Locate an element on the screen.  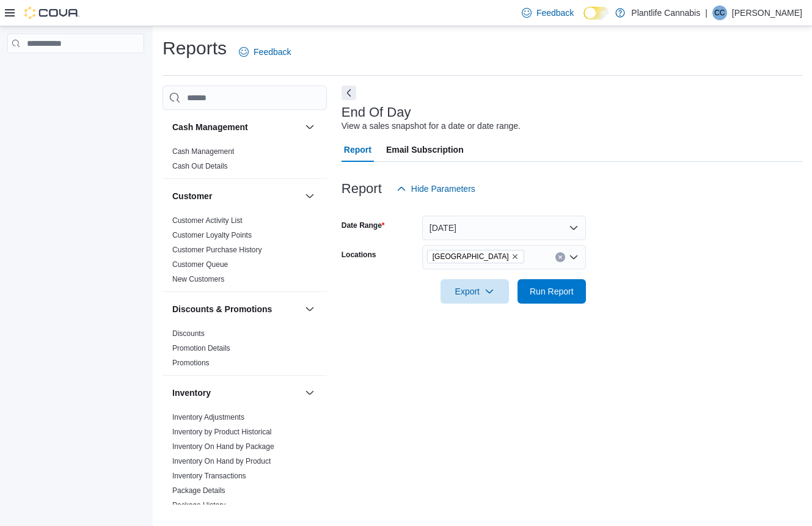
div: Discounts & Promotions is located at coordinates (244, 351).